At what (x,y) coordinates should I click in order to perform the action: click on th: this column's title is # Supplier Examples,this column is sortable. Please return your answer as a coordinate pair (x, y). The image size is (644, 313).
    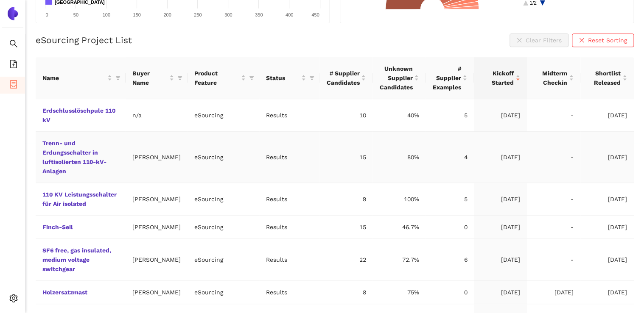
    Looking at the image, I should click on (449, 78).